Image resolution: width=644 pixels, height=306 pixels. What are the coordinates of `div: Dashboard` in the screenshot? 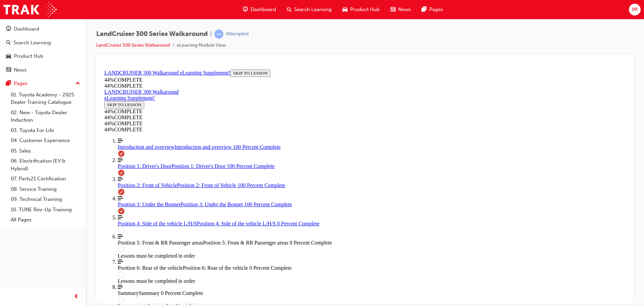 It's located at (26, 29).